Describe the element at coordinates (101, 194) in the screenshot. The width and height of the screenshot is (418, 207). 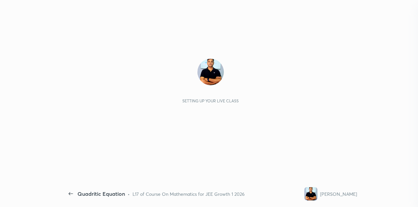
I see `div: Quadritic Equation` at that location.